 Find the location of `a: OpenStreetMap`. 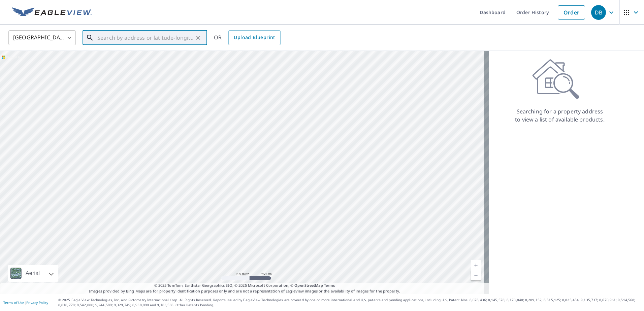

a: OpenStreetMap is located at coordinates (308, 285).